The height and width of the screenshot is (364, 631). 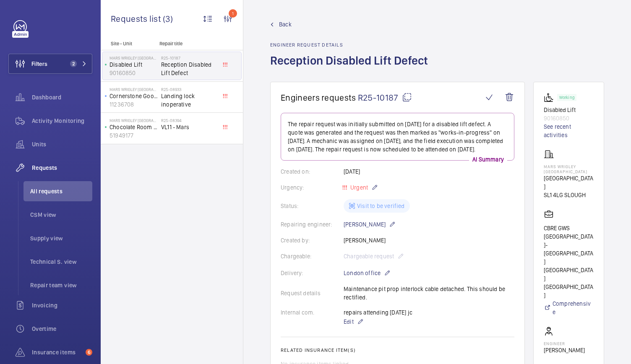 What do you see at coordinates (488, 159) in the screenshot?
I see `p: AI Summary` at bounding box center [488, 159].